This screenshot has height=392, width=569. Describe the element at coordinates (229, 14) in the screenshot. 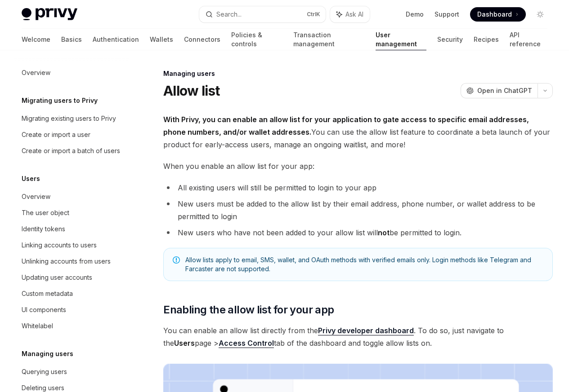

I see `div: Search...` at that location.